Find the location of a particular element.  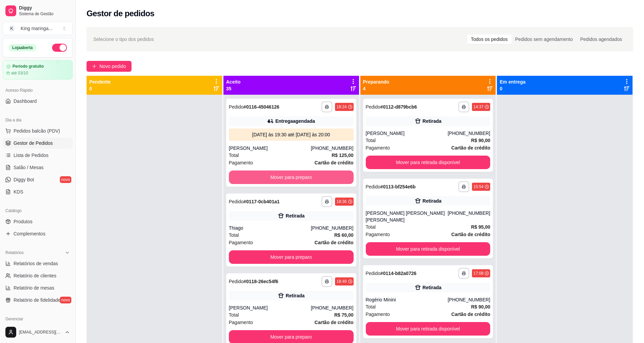

a: KDS is located at coordinates (37, 192).